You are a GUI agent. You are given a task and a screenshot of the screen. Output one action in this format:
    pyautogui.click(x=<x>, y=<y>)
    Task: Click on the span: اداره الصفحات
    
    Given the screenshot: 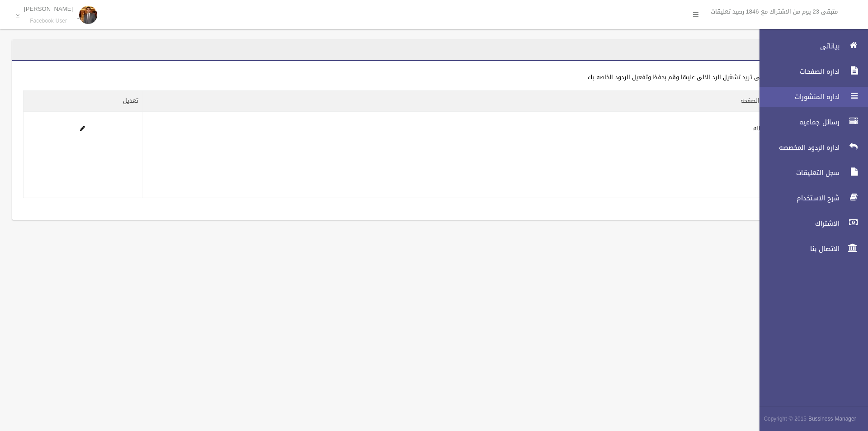 What is the action you would take?
    pyautogui.click(x=797, y=72)
    